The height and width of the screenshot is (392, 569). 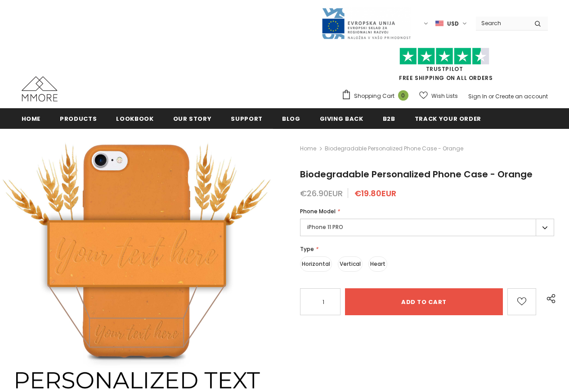 What do you see at coordinates (246, 119) in the screenshot?
I see `span: support` at bounding box center [246, 119].